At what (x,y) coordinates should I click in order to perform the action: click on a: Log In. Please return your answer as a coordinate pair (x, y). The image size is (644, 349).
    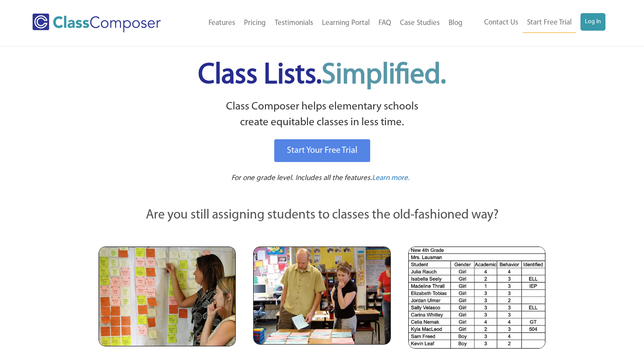
    Looking at the image, I should click on (593, 22).